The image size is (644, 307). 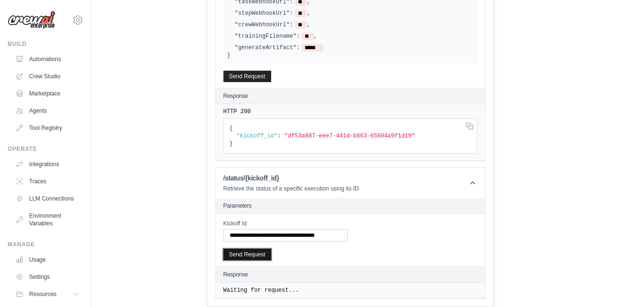 What do you see at coordinates (291, 178) in the screenshot?
I see `h1: /status/{kickoff_id}` at bounding box center [291, 178].